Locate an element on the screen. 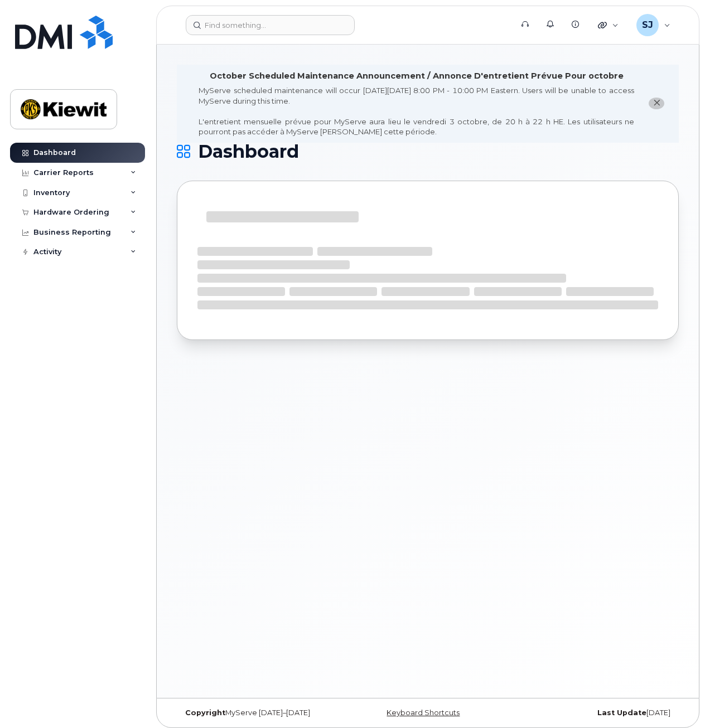 The image size is (705, 728). div: October Scheduled Maintenance Announcement / Annonce D'entretient Prévue Pour octobre is located at coordinates (416, 75).